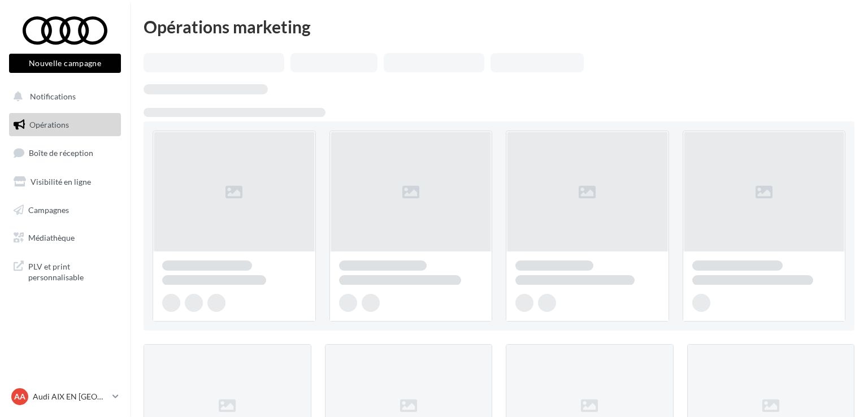 This screenshot has height=417, width=868. What do you see at coordinates (53, 96) in the screenshot?
I see `span: Notifications` at bounding box center [53, 96].